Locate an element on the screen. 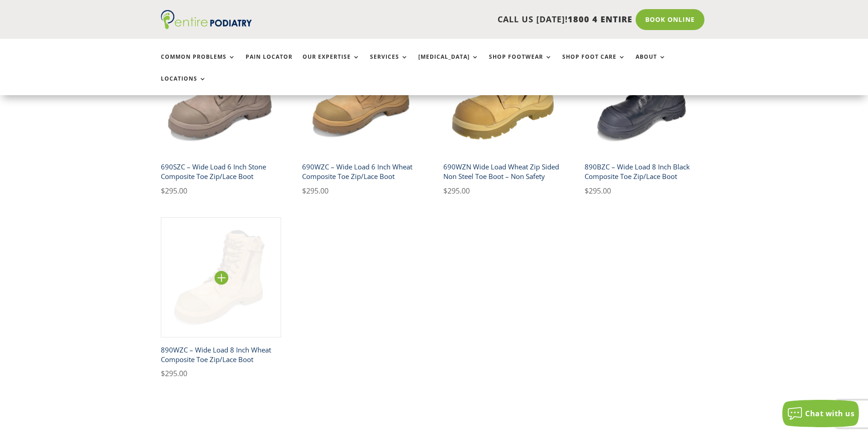 The height and width of the screenshot is (434, 868). a: 890WZC wide load safety boot composite toe wheat890WZC – Wide Load 8 Inch Wheat Composite Toe Zip... is located at coordinates (221, 299).